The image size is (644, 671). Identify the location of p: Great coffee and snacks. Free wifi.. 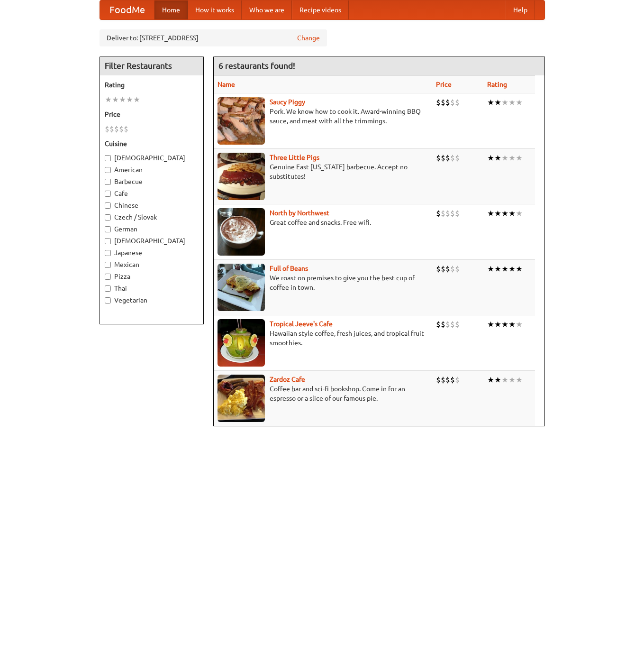
(323, 222).